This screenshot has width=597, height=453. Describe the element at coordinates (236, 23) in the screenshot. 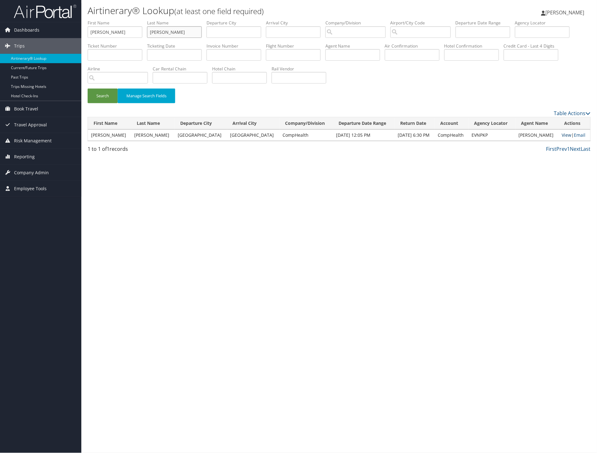

I see `label: Departure City` at that location.